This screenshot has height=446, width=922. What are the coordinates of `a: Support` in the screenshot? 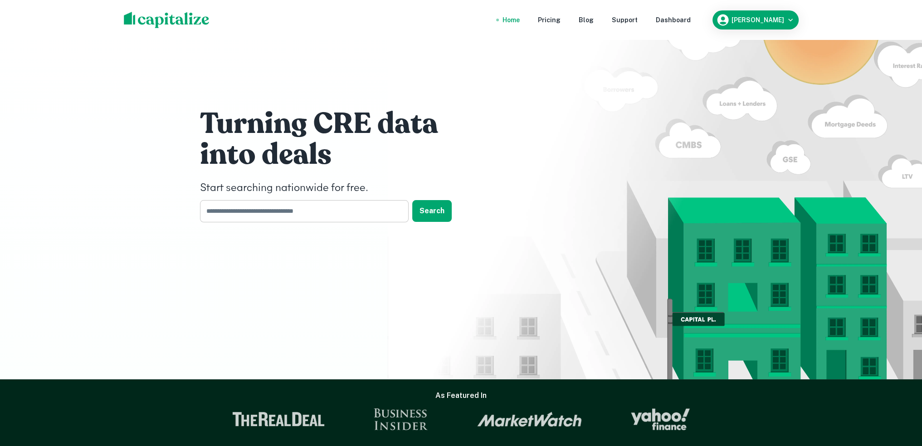 It's located at (624, 20).